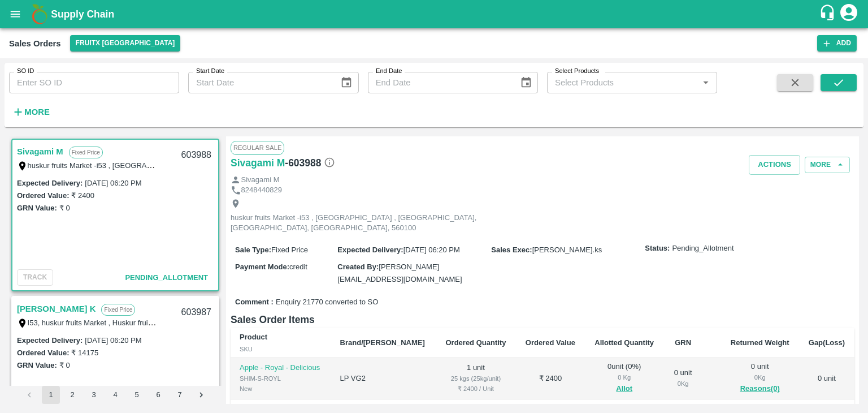  Describe the element at coordinates (837, 43) in the screenshot. I see `button: Add` at that location.